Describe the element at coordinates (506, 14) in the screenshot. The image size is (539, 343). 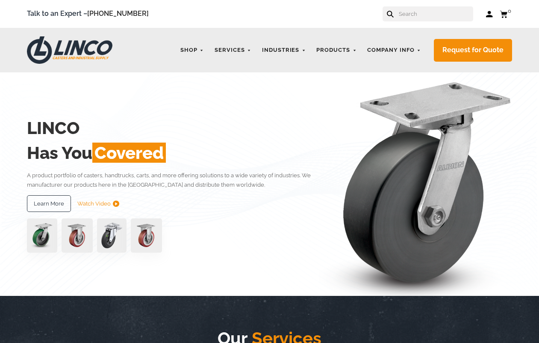
I see `a: 0` at that location.